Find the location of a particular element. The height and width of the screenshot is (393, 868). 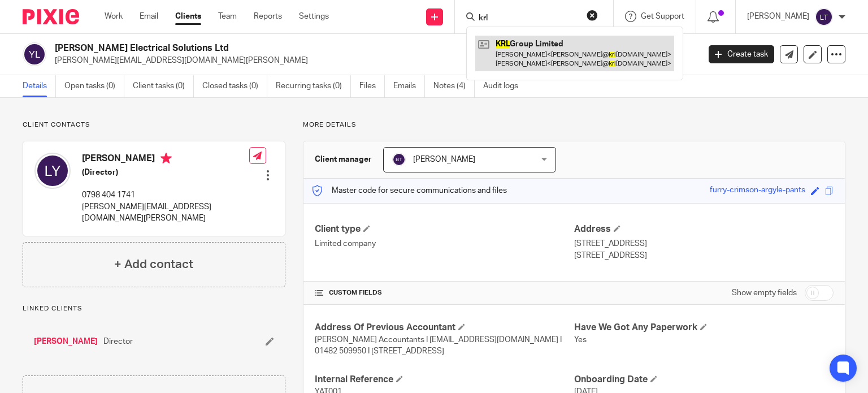

a: Audit logs is located at coordinates (505, 86).